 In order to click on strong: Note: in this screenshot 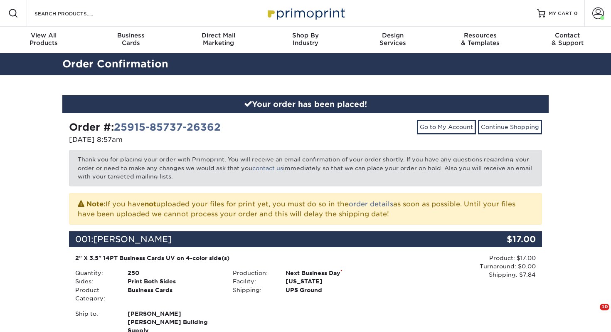, I will do `click(96, 204)`.